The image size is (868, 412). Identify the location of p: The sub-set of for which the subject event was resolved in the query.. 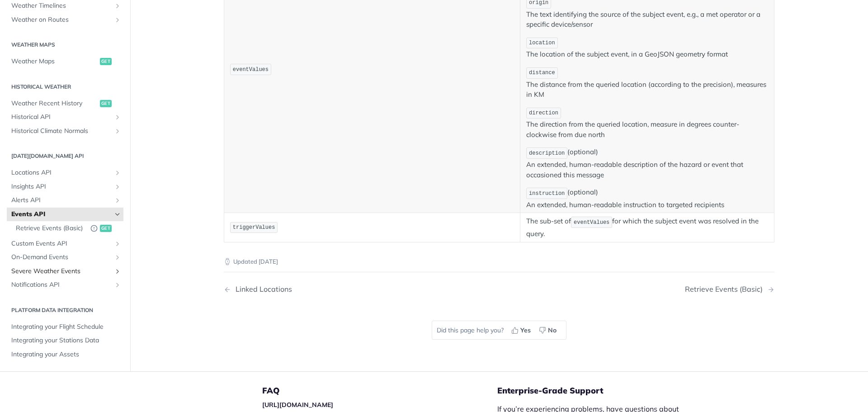
(647, 227).